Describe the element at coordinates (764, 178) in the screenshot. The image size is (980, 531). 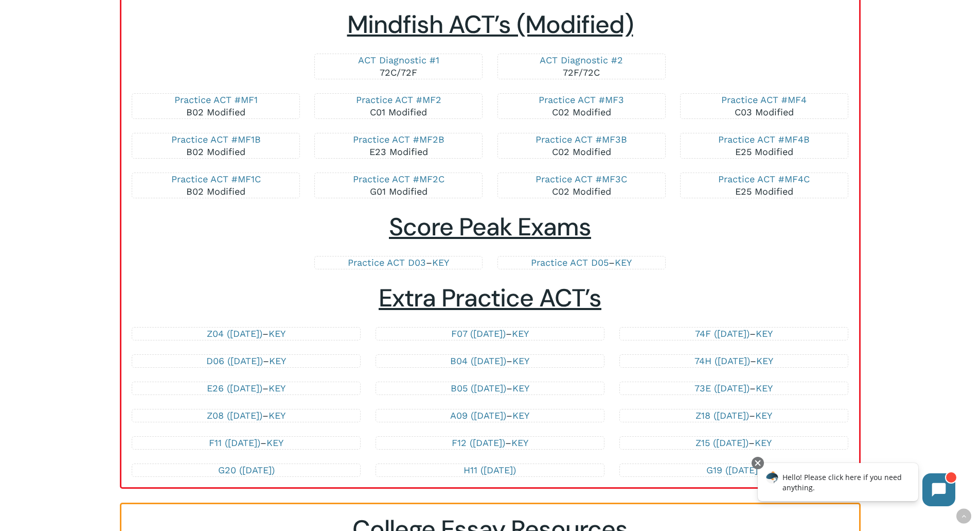
I see `a: Practice ACT #MF4C` at that location.